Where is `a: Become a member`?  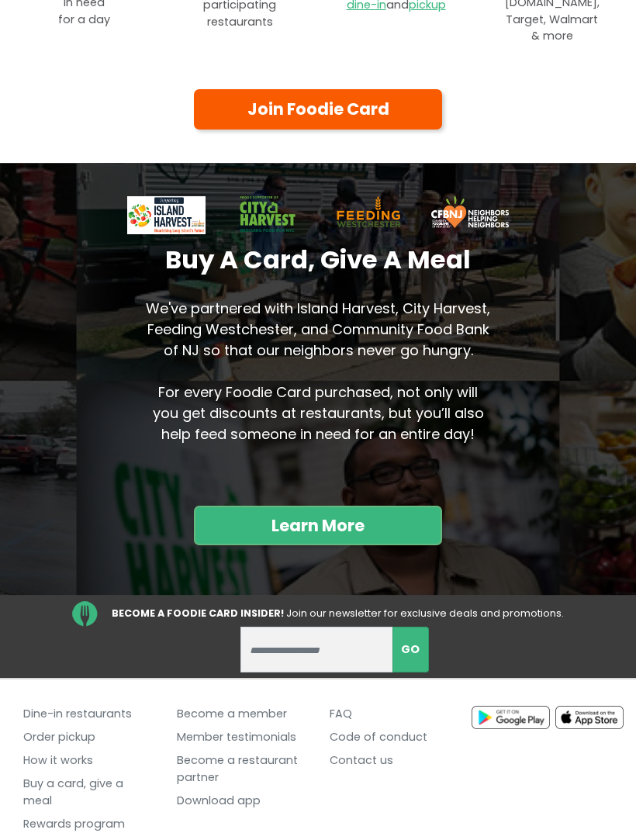
a: Become a member is located at coordinates (242, 714).